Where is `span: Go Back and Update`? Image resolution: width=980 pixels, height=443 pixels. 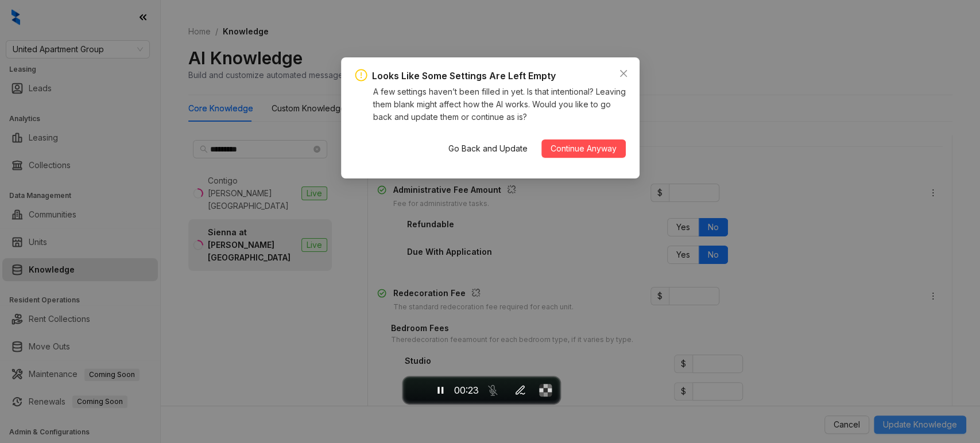
span: Go Back and Update is located at coordinates (488, 149).